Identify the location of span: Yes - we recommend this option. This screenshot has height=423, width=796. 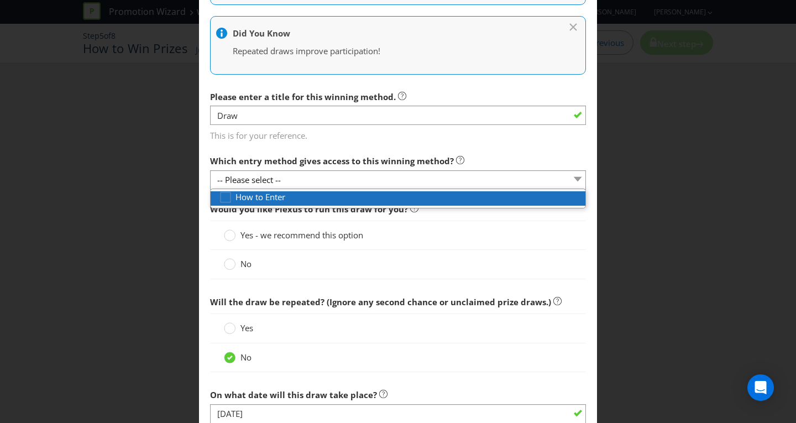
(302, 235).